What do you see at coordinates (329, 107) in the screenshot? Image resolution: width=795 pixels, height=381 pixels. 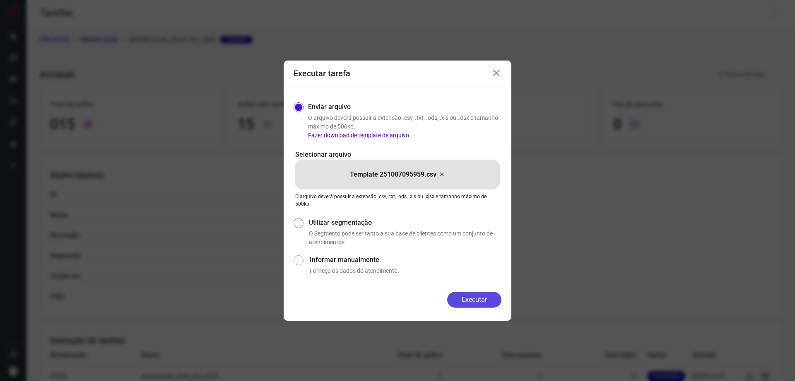 I see `label: Enviar arquivo` at bounding box center [329, 107].